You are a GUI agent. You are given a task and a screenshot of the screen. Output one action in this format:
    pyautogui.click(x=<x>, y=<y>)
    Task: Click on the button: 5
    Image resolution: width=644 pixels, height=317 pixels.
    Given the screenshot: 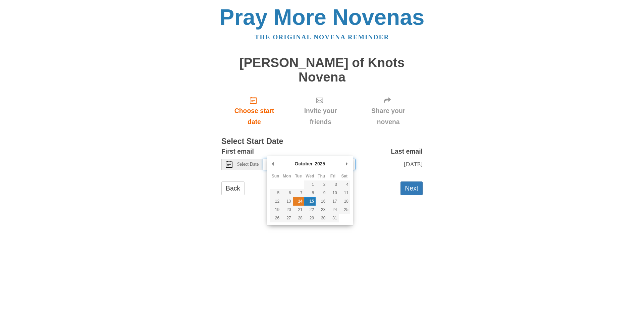 What is the action you would take?
    pyautogui.click(x=275, y=193)
    